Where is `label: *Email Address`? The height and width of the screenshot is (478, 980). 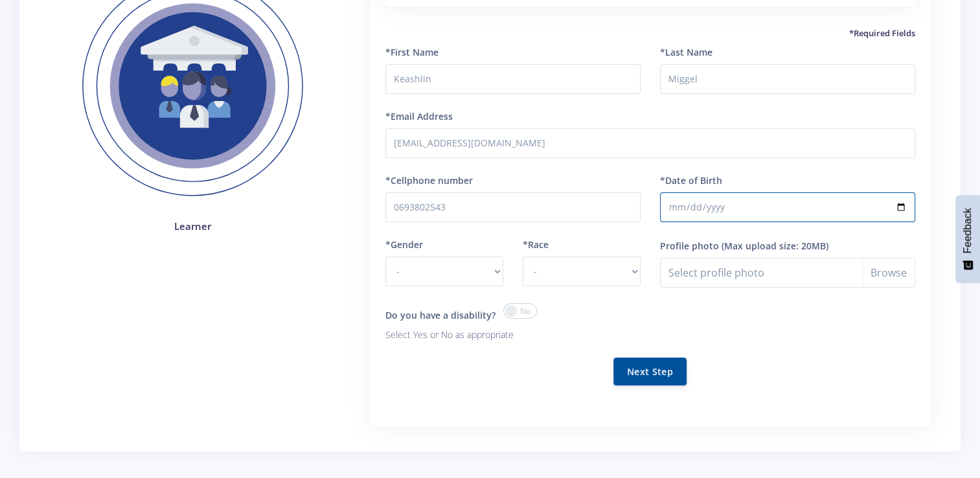
label: *Email Address is located at coordinates (419, 116).